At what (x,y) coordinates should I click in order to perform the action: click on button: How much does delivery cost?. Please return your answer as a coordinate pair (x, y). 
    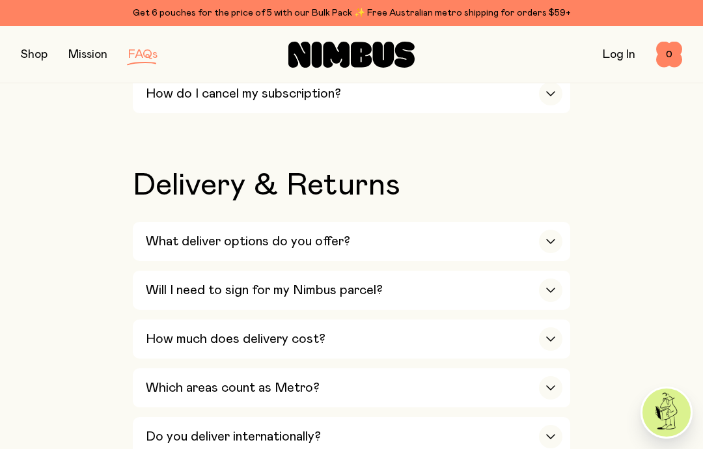
    Looking at the image, I should click on (352, 339).